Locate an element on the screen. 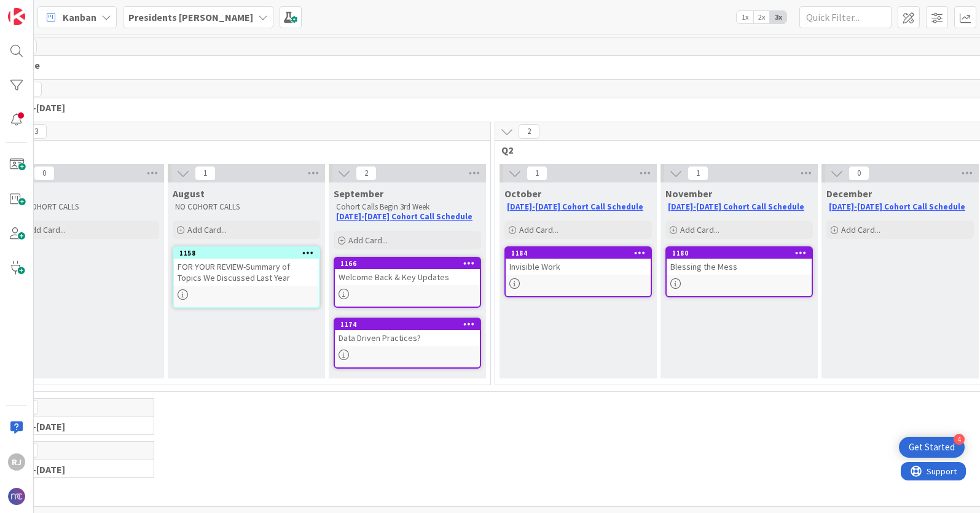  span: 3x is located at coordinates (778, 17).